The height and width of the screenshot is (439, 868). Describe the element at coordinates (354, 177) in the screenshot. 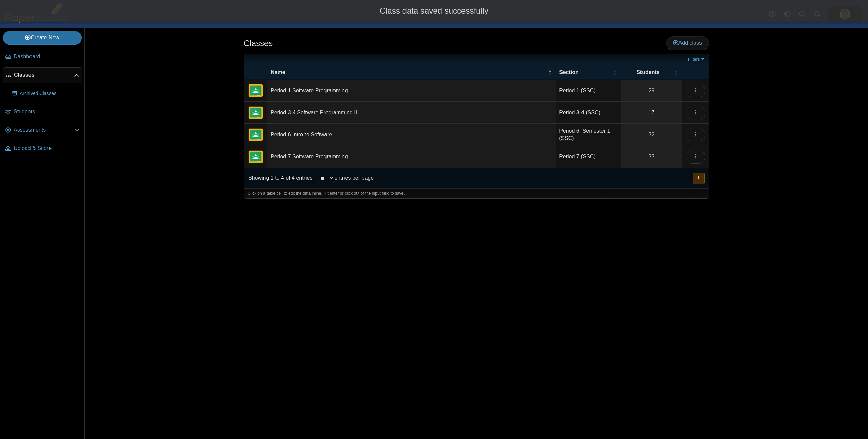

I see `label: entries per page` at that location.